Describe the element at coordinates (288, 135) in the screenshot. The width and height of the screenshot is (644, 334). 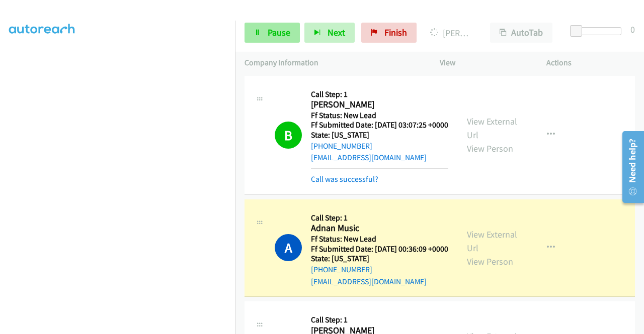
I see `h1: B` at that location.